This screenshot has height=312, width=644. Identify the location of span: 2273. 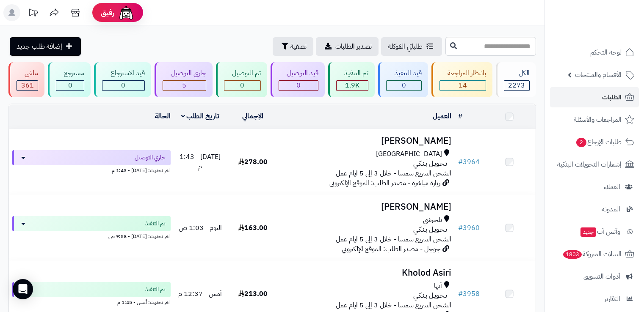
(517, 86).